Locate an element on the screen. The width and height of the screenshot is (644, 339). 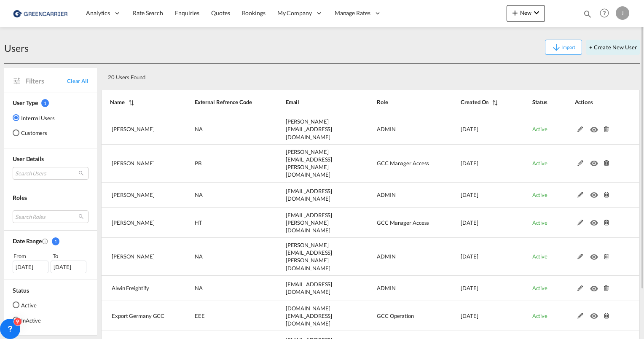
td: tamizhselvi@freightify.in is located at coordinates (310, 130).